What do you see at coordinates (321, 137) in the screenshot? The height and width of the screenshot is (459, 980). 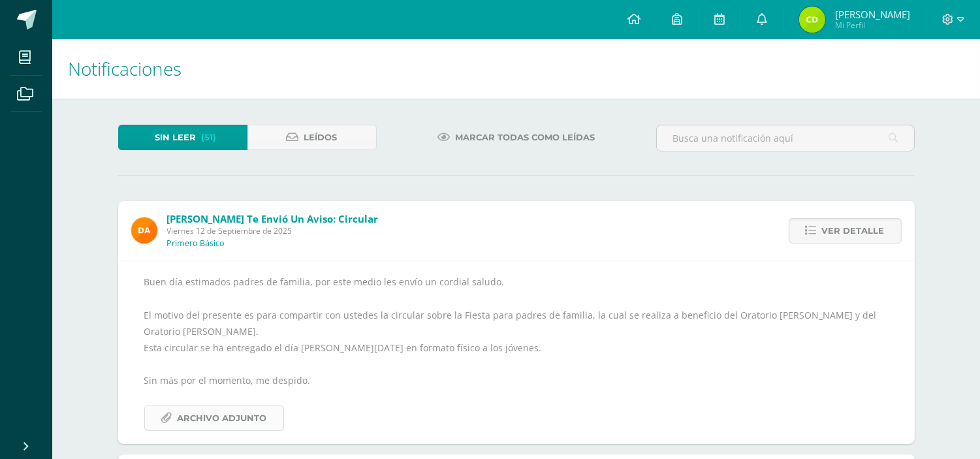 I see `span: Leídos` at bounding box center [321, 137].